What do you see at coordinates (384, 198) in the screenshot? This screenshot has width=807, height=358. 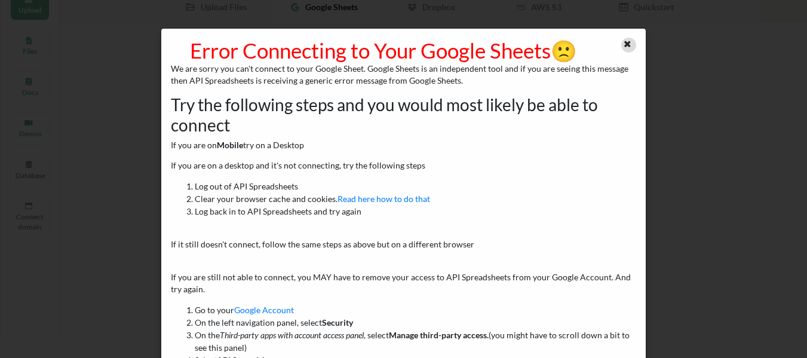 I see `a: Read here how to do that` at bounding box center [384, 198].